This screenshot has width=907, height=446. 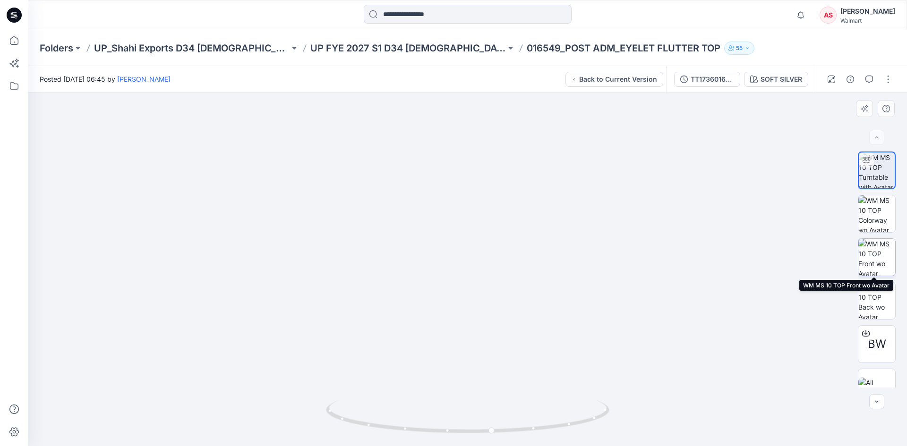 What do you see at coordinates (707, 79) in the screenshot?
I see `button: TT1736016549_ADM_EYELET FLUTTER TOP` at bounding box center [707, 79].